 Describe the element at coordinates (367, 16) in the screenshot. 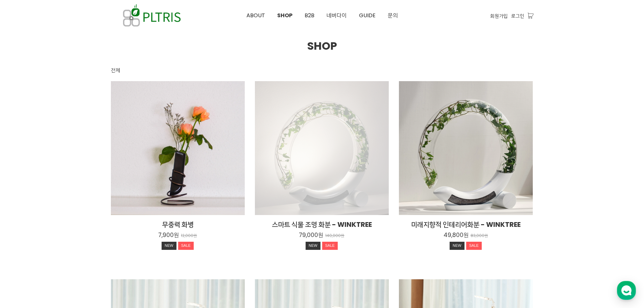

I see `a: GUIDE` at that location.